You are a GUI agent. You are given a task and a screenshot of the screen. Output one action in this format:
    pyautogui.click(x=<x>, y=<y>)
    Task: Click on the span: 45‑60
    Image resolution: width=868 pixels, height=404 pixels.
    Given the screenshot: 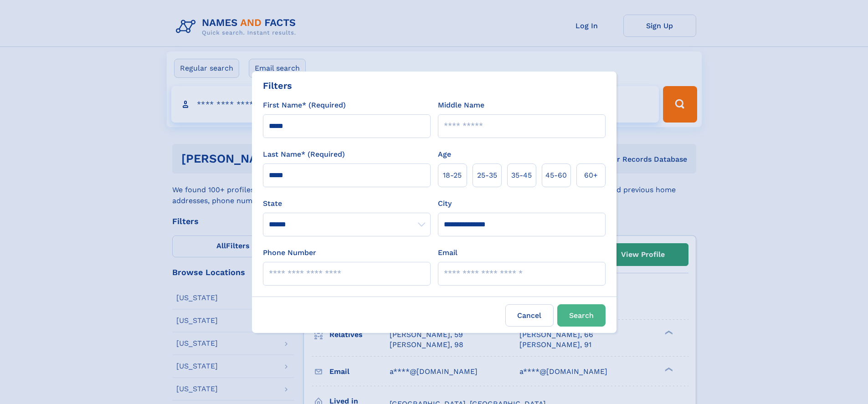 What is the action you would take?
    pyautogui.click(x=556, y=176)
    